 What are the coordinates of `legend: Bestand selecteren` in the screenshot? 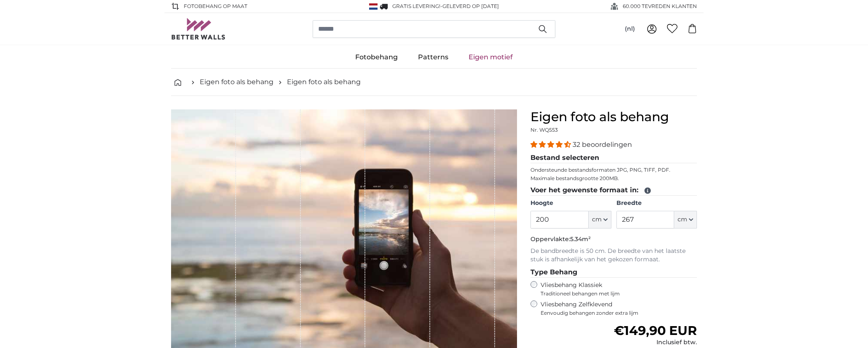 It's located at (613, 158).